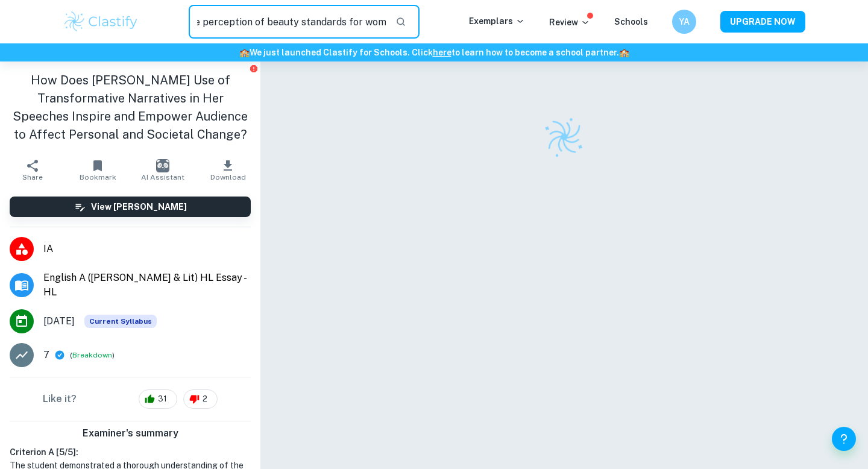 This screenshot has height=469, width=868. I want to click on a: Clastify logo, so click(100, 21).